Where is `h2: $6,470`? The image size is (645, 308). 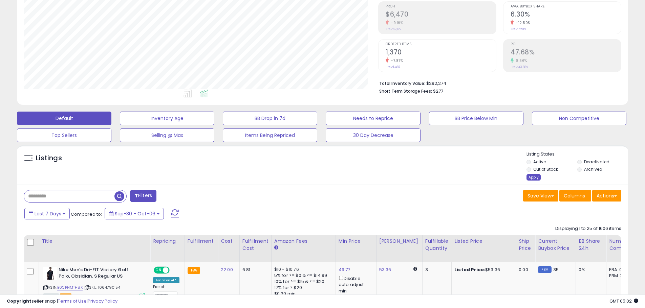
h2: $6,470 is located at coordinates (441, 15).